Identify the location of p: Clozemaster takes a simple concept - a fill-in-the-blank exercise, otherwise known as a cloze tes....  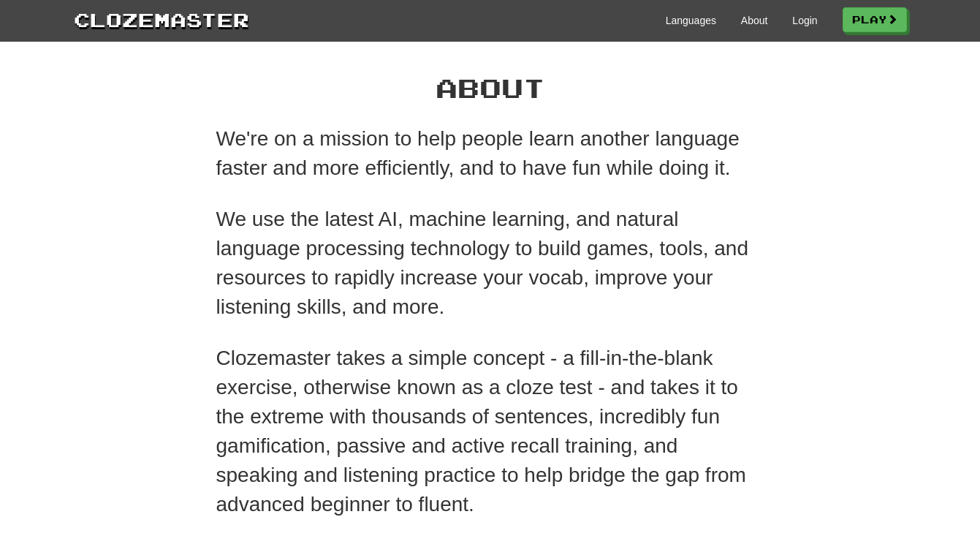
(491, 432).